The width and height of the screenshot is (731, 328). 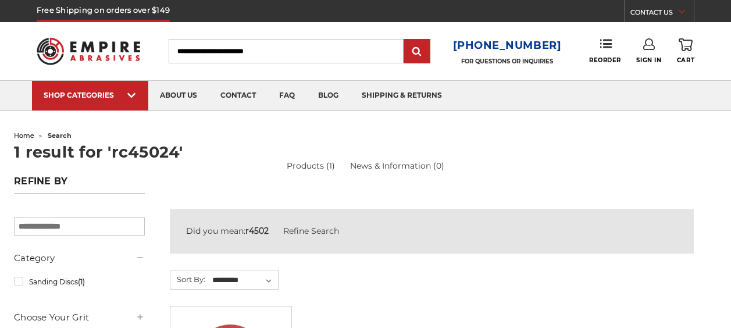 I want to click on span: Cart, so click(x=685, y=60).